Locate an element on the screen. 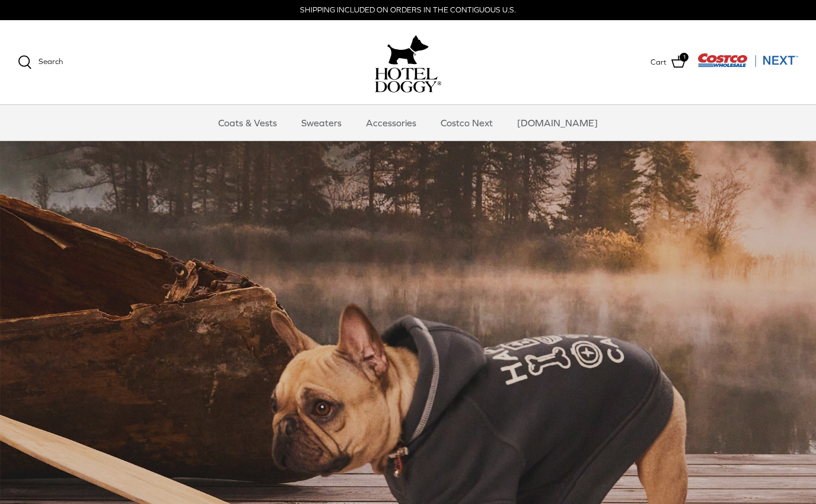  a: Sweaters is located at coordinates (322, 123).